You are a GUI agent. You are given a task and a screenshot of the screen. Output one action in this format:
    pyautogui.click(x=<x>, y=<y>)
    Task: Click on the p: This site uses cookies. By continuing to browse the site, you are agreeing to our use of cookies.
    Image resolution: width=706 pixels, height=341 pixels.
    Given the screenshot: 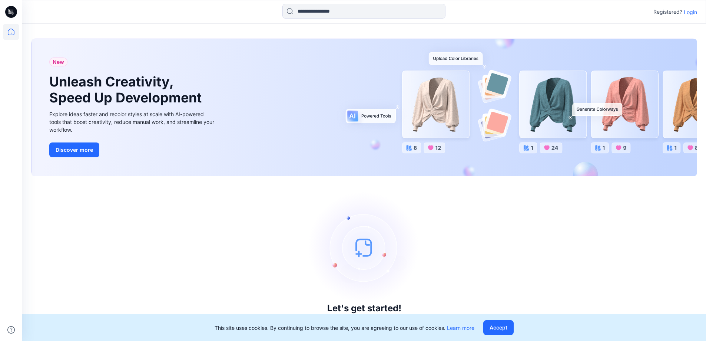 What is the action you would take?
    pyautogui.click(x=344, y=327)
    